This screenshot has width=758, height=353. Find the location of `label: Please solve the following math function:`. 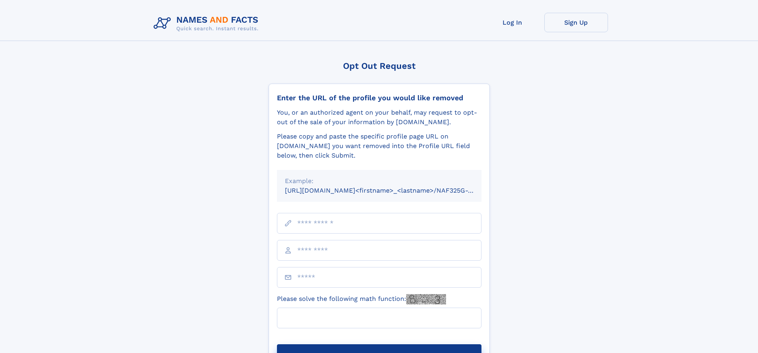

label: Please solve the following math function: is located at coordinates (361, 299).